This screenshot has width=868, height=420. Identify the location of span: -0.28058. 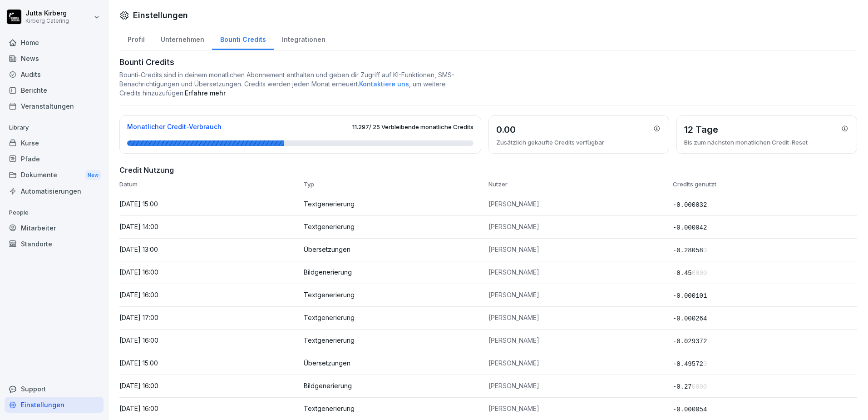
(690, 250).